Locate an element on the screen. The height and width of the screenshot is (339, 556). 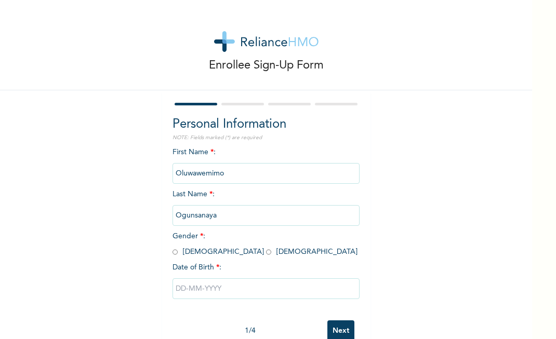
h2: Personal Information is located at coordinates (266, 125).